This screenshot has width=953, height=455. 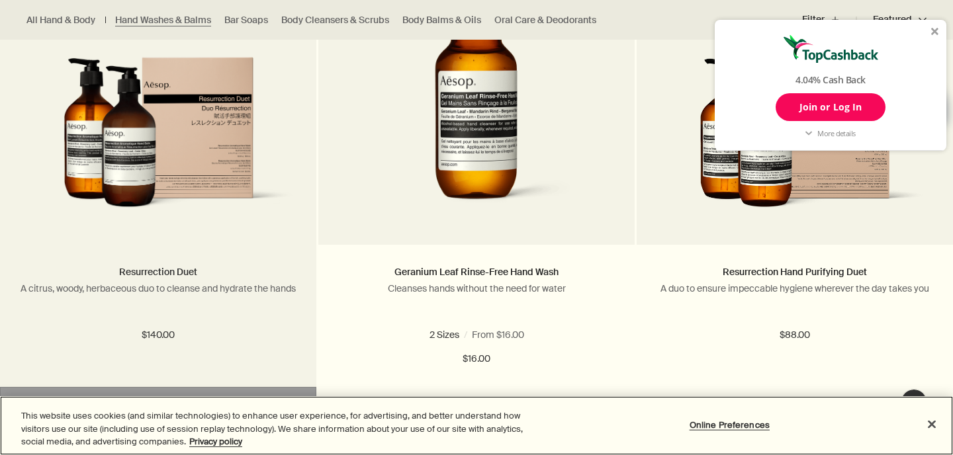 What do you see at coordinates (511, 335) in the screenshot?
I see `span: 16.9 fl oz` at bounding box center [511, 335].